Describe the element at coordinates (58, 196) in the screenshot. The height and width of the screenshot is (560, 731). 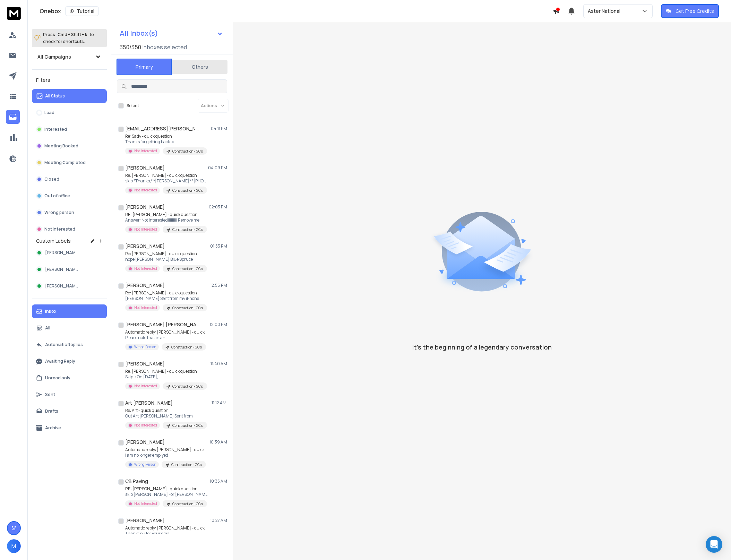
I see `p: Out of office` at that location.